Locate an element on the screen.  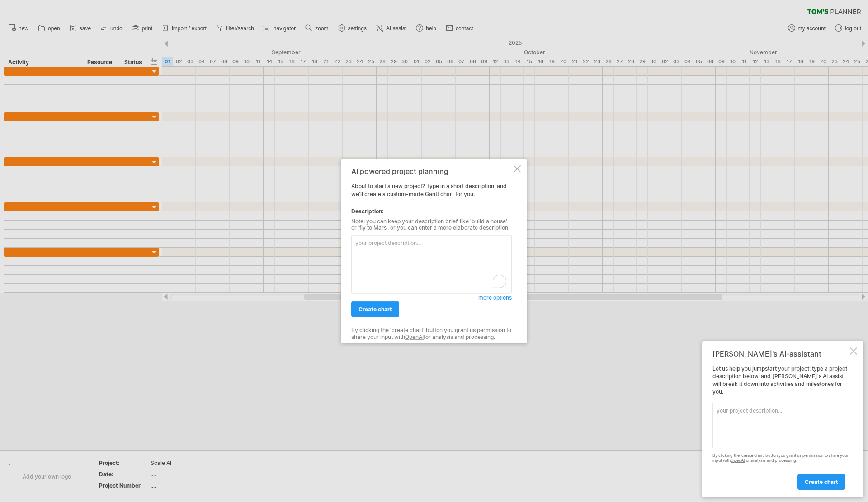
textarea: To enrich screen reader interactions, please activate Accessibility in Grammarly extension settings is located at coordinates (431, 264).